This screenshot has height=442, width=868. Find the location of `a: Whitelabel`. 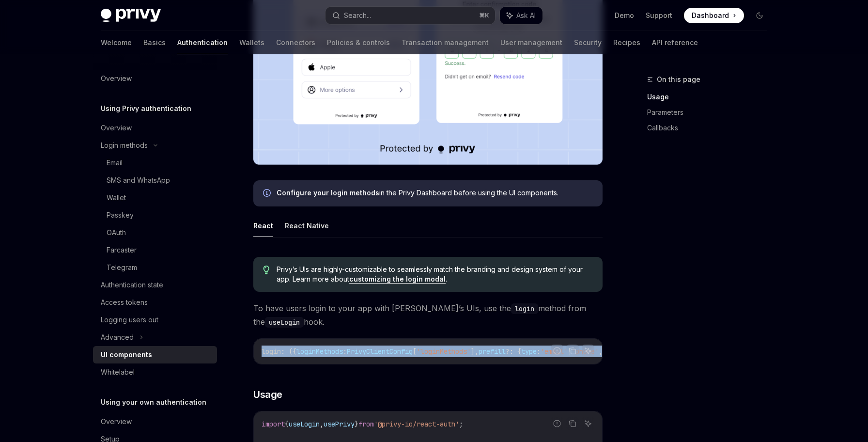

a: Whitelabel is located at coordinates (155, 372).